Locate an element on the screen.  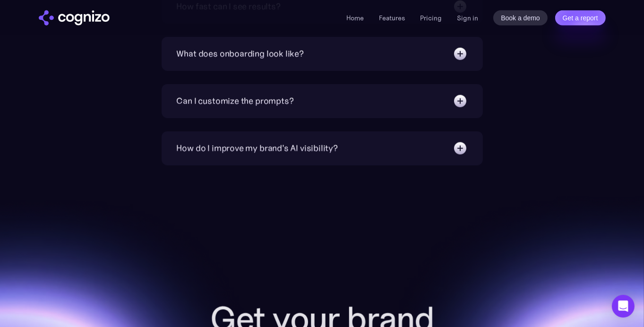
a: Features is located at coordinates (392, 18).